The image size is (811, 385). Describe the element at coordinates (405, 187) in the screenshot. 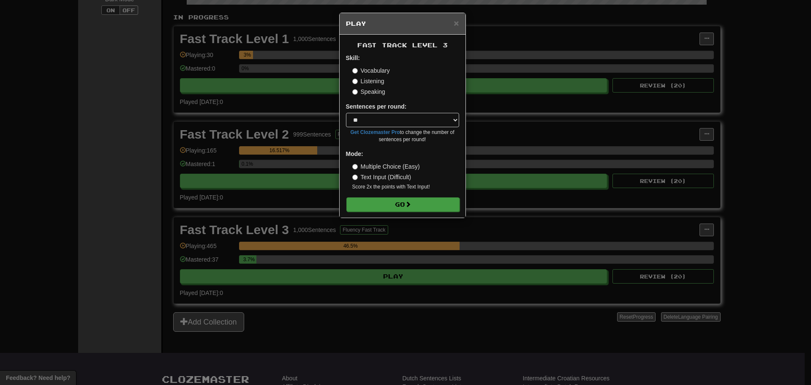

I see `small: Score 2x the points with Text Input !` at that location.